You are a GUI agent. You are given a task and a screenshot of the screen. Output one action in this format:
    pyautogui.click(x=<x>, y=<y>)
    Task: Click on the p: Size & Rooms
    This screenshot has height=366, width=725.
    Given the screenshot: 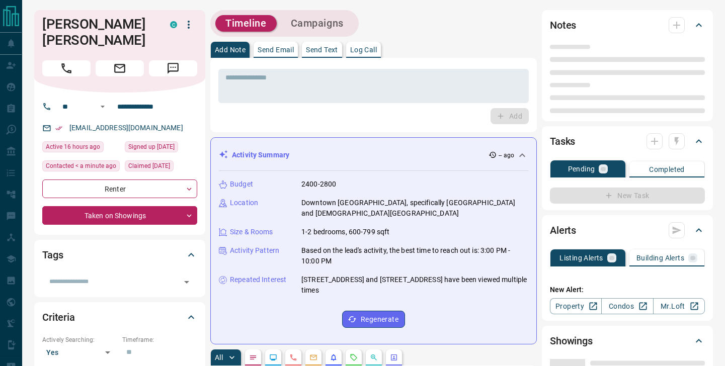 What is the action you would take?
    pyautogui.click(x=251, y=232)
    